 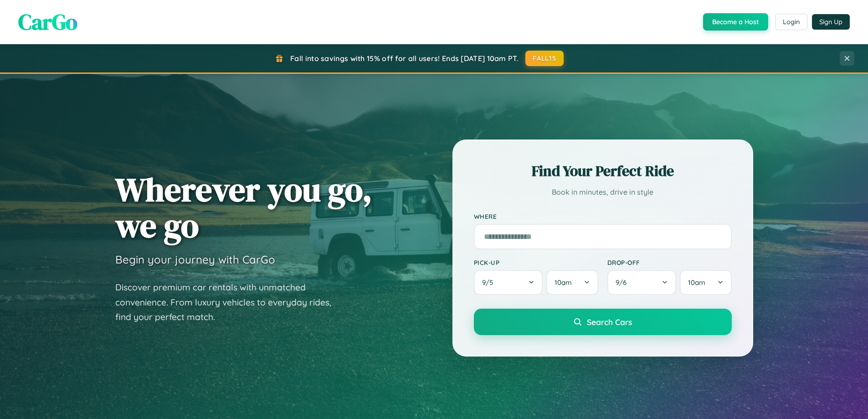 I want to click on button: Sign Up, so click(x=830, y=22).